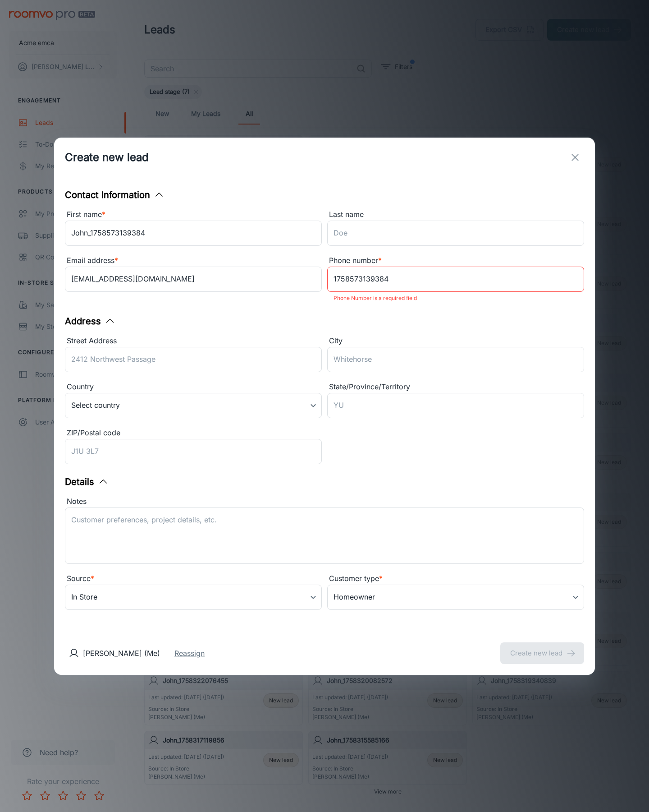 This screenshot has width=649, height=812. I want to click on button: exit, so click(575, 158).